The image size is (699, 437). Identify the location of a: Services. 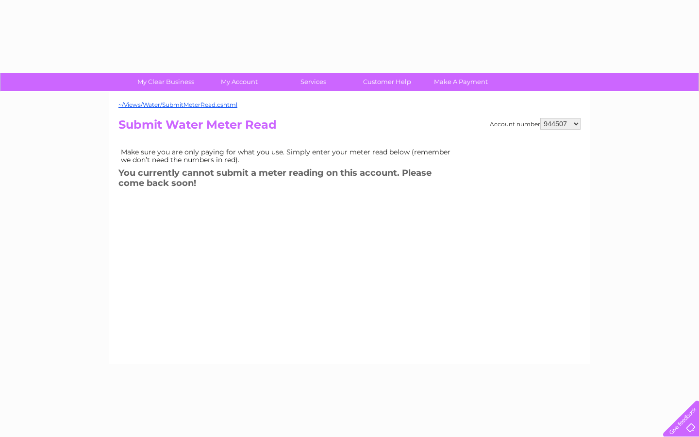
(313, 82).